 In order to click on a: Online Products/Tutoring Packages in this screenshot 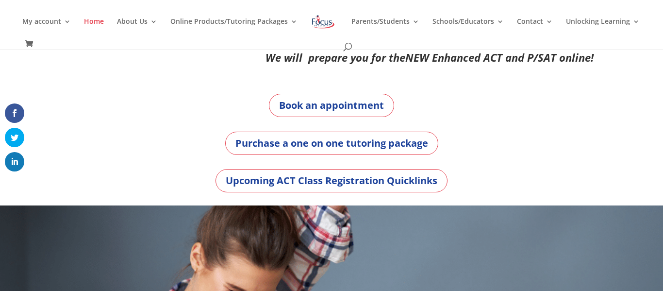, I will do `click(234, 29)`.